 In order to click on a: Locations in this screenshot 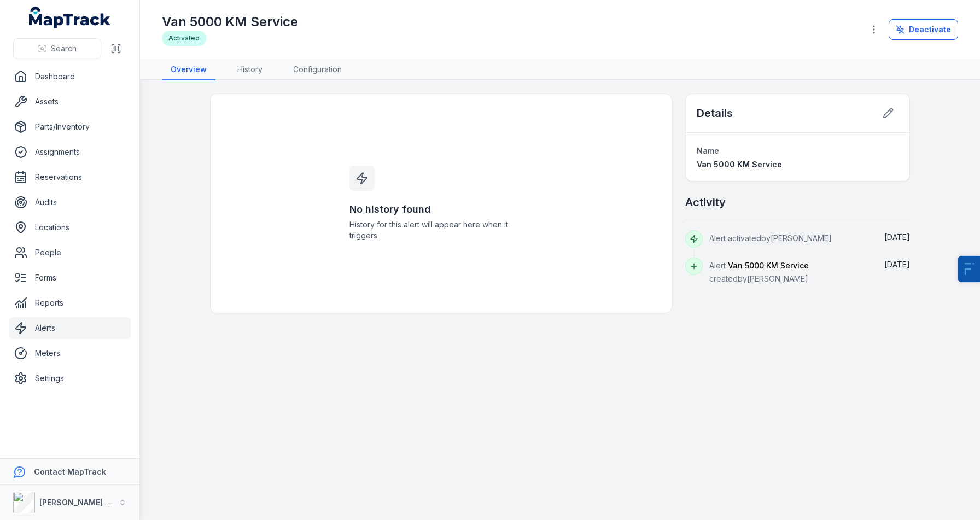, I will do `click(69, 228)`.